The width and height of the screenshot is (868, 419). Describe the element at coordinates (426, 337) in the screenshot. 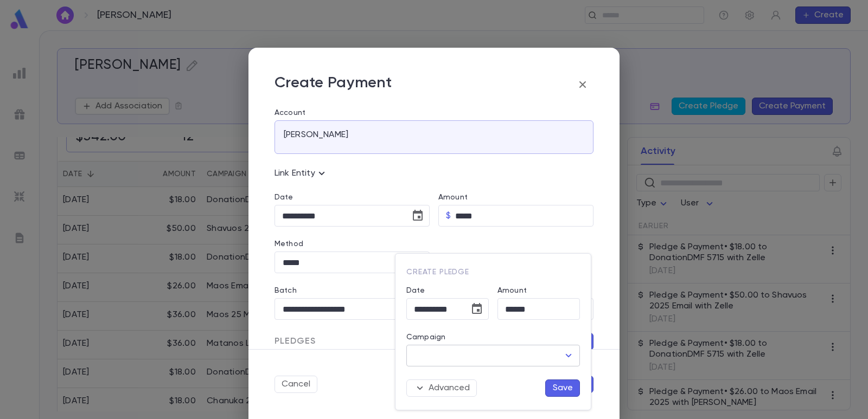

I see `label: Campaign` at that location.